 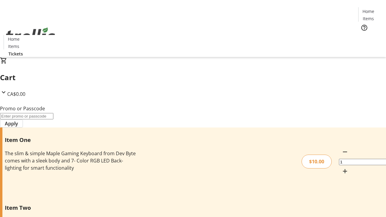 I want to click on button: Help, so click(x=364, y=28).